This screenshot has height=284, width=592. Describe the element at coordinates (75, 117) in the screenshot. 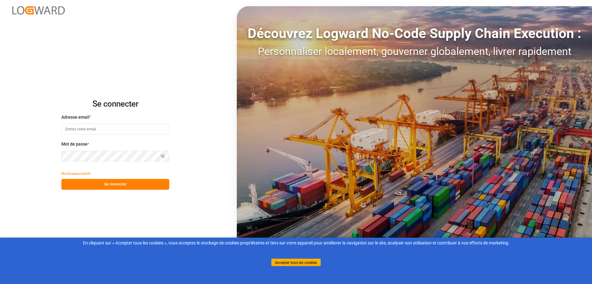

I see `font: Adresse email` at that location.